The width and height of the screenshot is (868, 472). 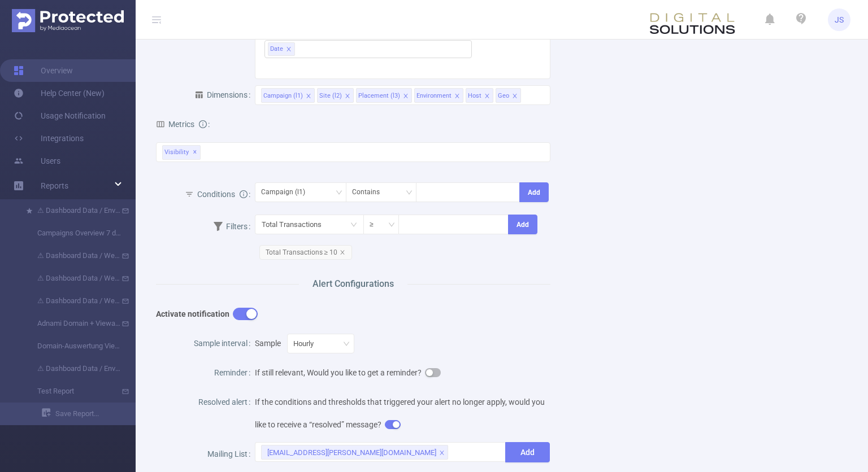 I want to click on span: JS, so click(x=839, y=20).